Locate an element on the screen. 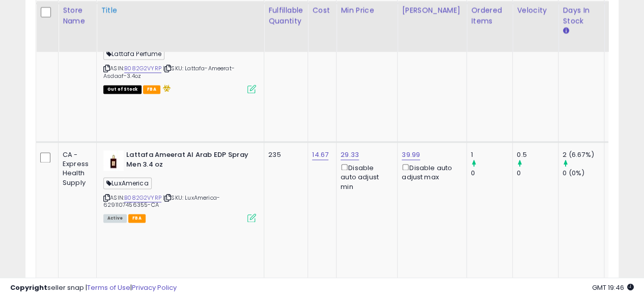 This screenshot has width=644, height=298. div: Days In Stock is located at coordinates (581, 16).